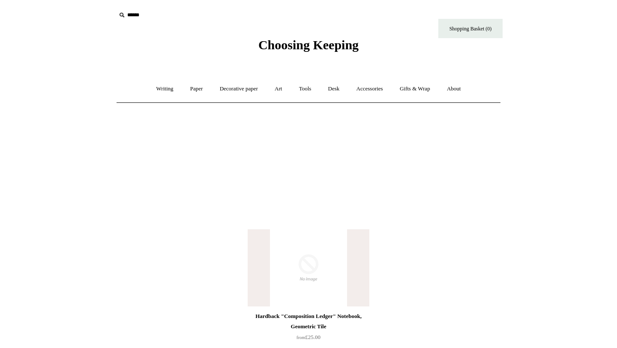 The image size is (617, 348). Describe the element at coordinates (278, 89) in the screenshot. I see `a: Art` at that location.